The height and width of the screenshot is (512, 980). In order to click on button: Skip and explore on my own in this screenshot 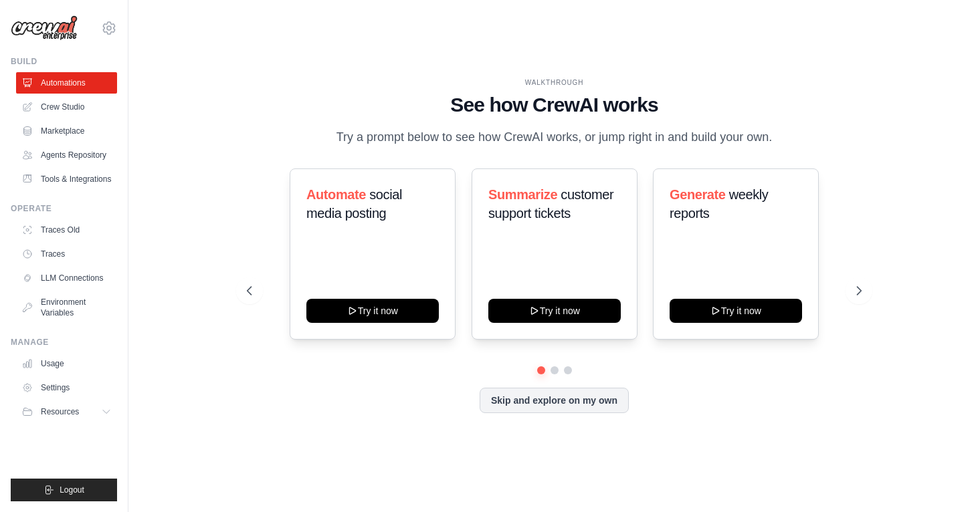, I will do `click(554, 401)`.